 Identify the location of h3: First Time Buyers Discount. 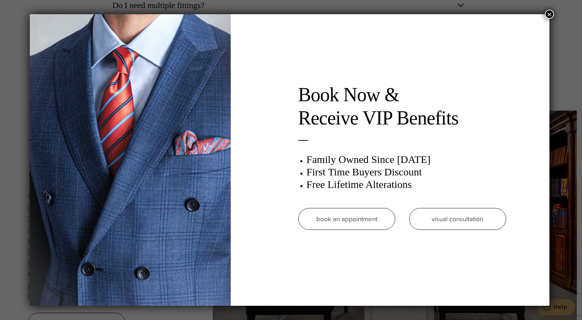
(406, 172).